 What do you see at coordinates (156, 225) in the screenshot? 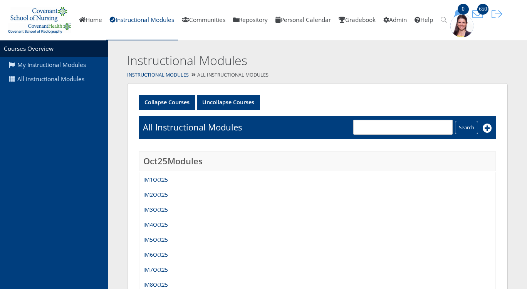
I see `a: IM4Oct25` at bounding box center [156, 225].